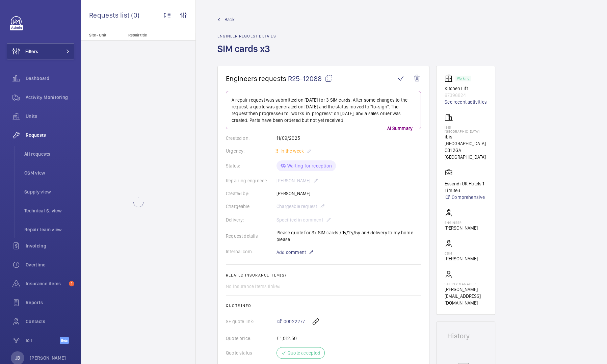 The image size is (607, 364). Describe the element at coordinates (50, 246) in the screenshot. I see `span: Invoicing` at that location.